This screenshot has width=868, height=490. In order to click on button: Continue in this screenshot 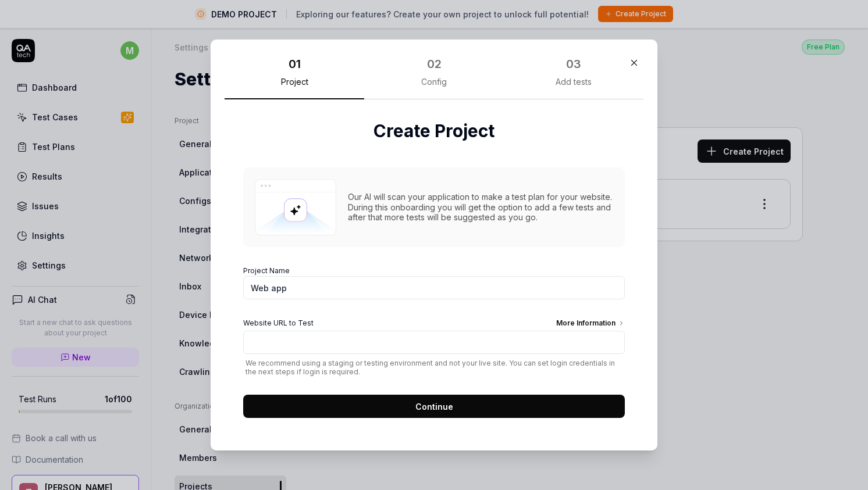, I will do `click(434, 407)`.